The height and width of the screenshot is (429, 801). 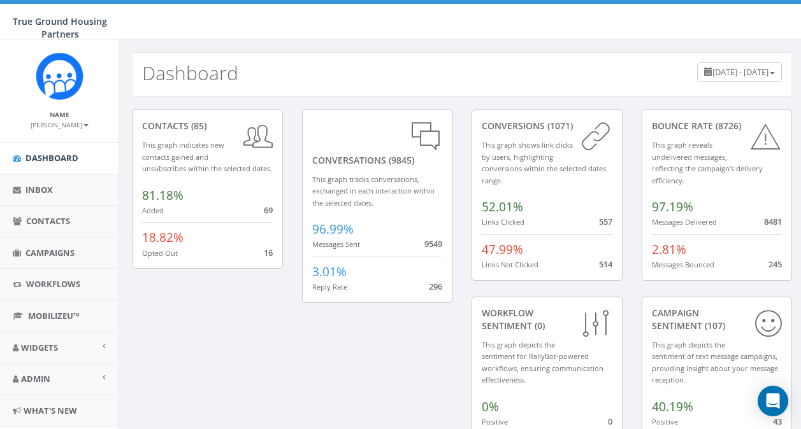 What do you see at coordinates (715, 362) in the screenshot?
I see `small: This graph depicts the sentiment of text message campaigns, providing insight about your message ...` at bounding box center [715, 362].